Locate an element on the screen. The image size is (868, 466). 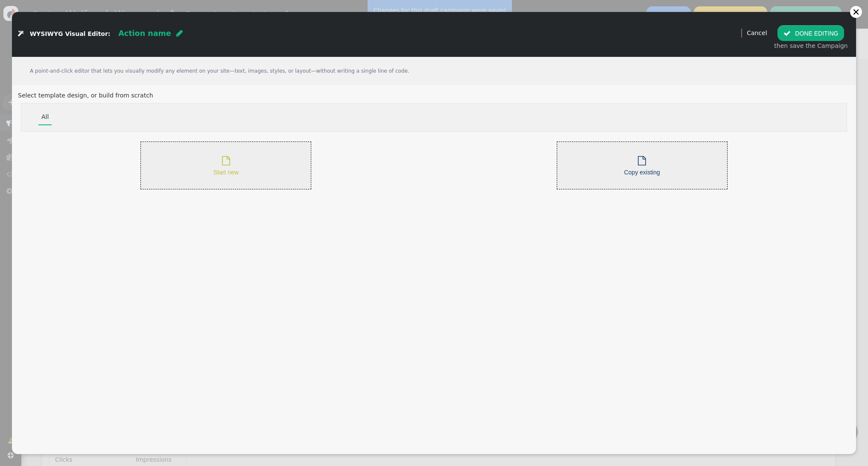
span: Copy existing is located at coordinates (642, 173).